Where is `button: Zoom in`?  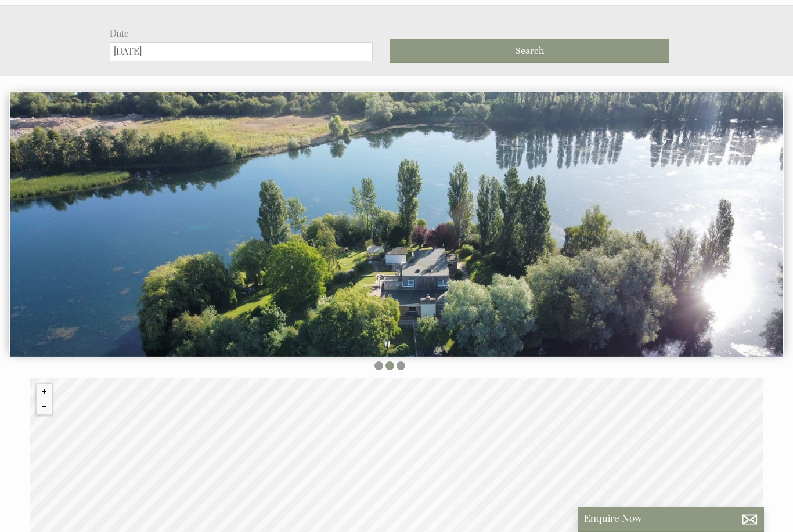
button: Zoom in is located at coordinates (45, 391).